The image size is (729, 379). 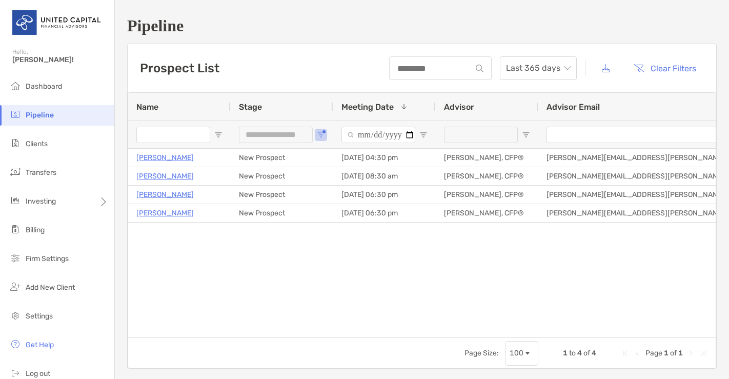 What do you see at coordinates (15, 200) in the screenshot?
I see `img: investing icon` at bounding box center [15, 200].